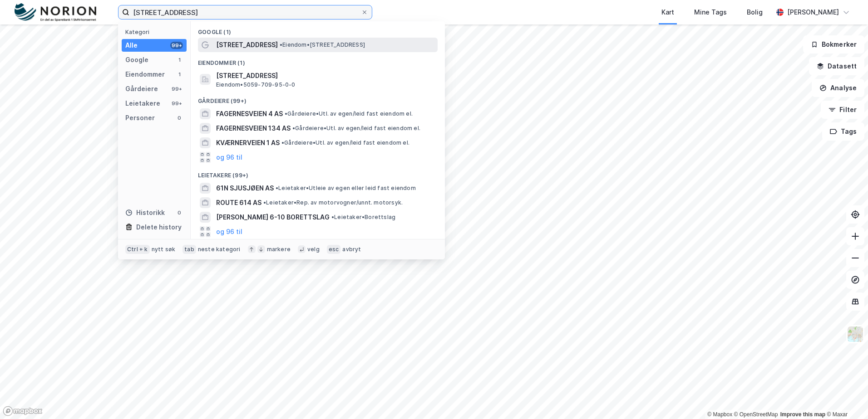 The height and width of the screenshot is (419, 868). Describe the element at coordinates (756, 415) in the screenshot. I see `a: OpenStreetMap` at that location.